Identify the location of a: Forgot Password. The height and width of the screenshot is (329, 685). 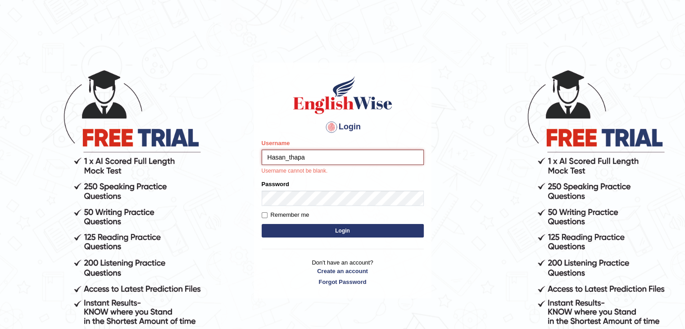
(343, 281).